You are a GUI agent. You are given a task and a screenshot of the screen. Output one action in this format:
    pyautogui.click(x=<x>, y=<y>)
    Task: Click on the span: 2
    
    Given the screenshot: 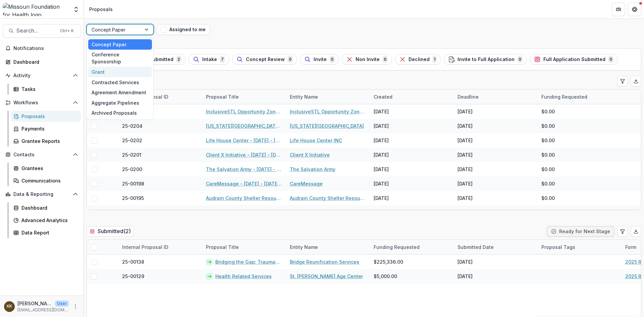 What is the action you would take?
    pyautogui.click(x=179, y=59)
    